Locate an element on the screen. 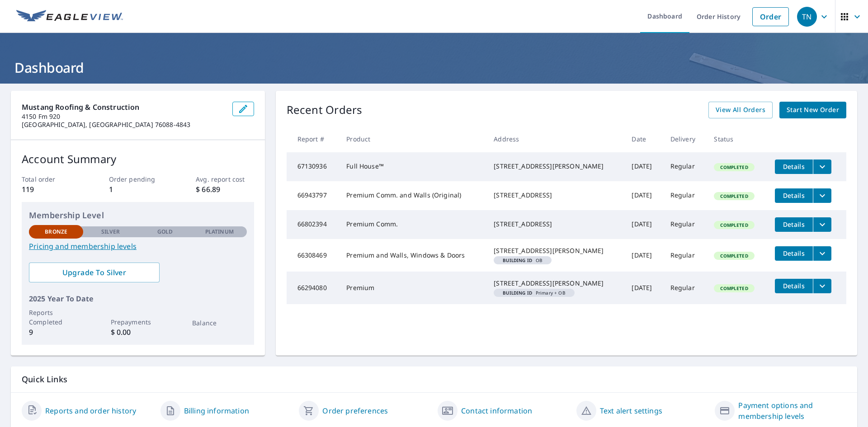 The image size is (868, 427). p: Total order is located at coordinates (50, 179).